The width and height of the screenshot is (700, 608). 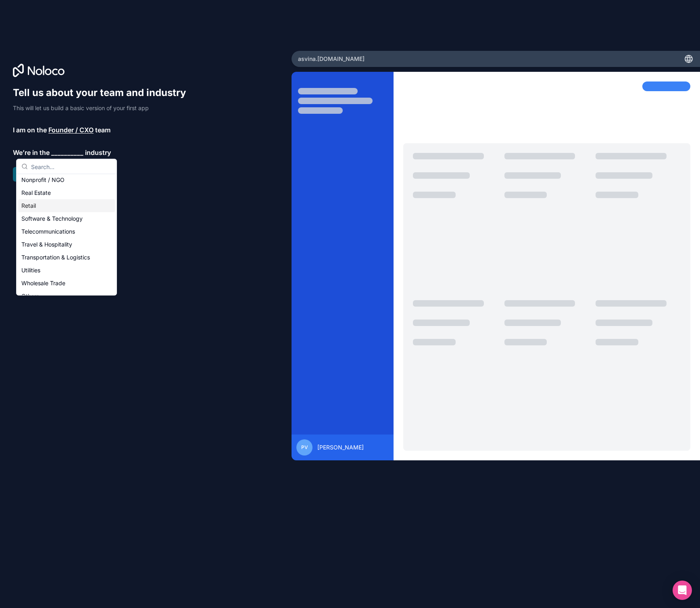 I want to click on div: Telecommunications, so click(x=67, y=231).